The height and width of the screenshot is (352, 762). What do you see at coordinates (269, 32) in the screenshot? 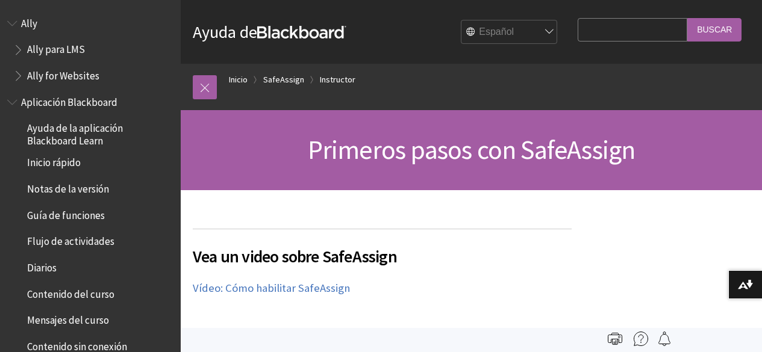
I see `a: Ayuda deBlackboard` at bounding box center [269, 32].